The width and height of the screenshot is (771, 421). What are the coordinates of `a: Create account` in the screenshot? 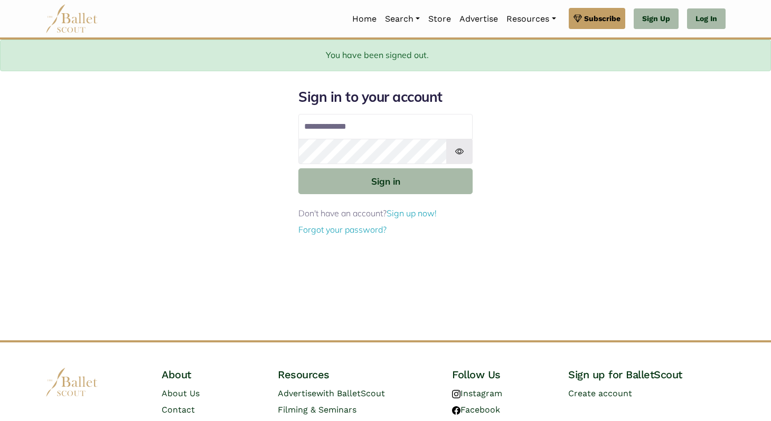 It's located at (600, 393).